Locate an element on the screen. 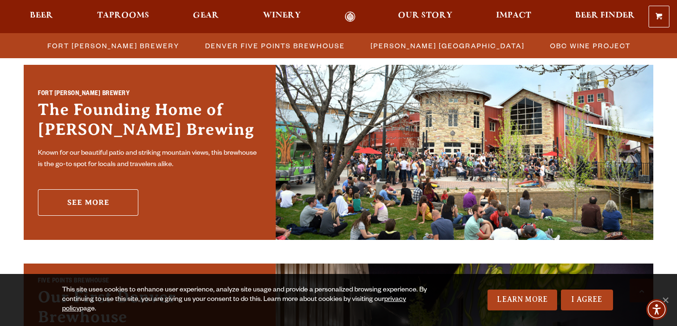  p: Known for our beautiful patio and striking mountain views, this brewhouse is the go-to spot for l... is located at coordinates (150, 160).